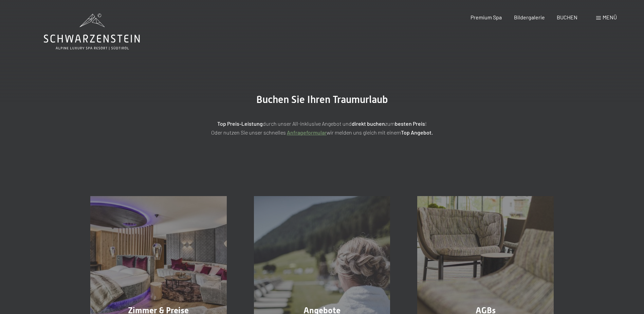 Image resolution: width=644 pixels, height=314 pixels. What do you see at coordinates (486, 17) in the screenshot?
I see `a: Premium Spa` at bounding box center [486, 17].